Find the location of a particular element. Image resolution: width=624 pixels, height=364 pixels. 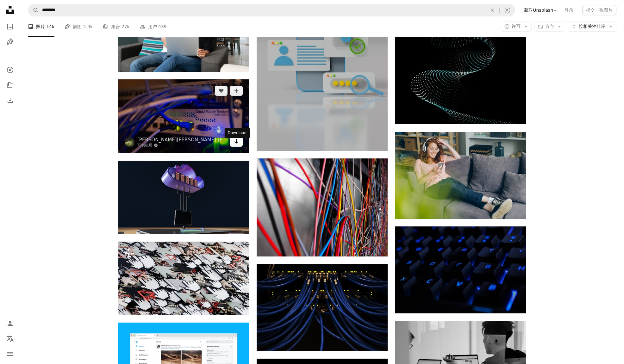

a: 登录 is located at coordinates (569, 10).